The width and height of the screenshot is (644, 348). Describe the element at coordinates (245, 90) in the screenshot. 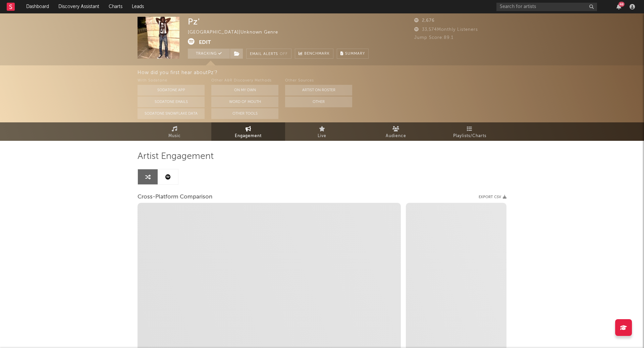

I see `button: On My Own` at that location.